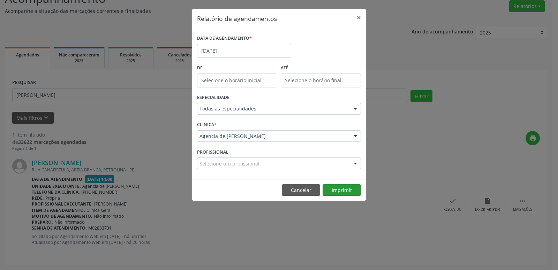 This screenshot has width=558, height=270. Describe the element at coordinates (237, 18) in the screenshot. I see `h5: Relatório de agendamentos` at that location.